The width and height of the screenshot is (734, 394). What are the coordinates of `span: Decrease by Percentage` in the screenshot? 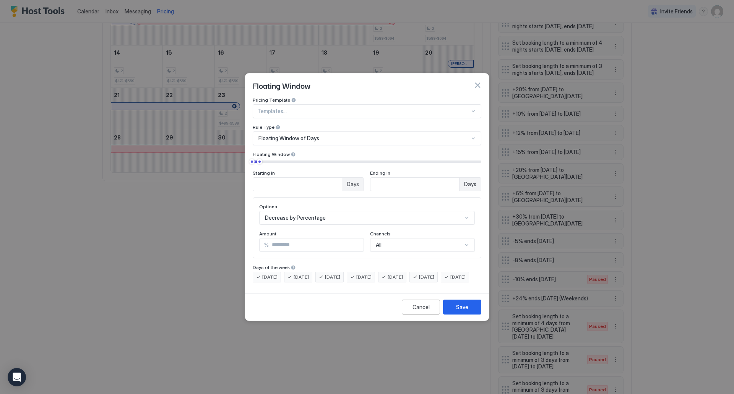 It's located at (295, 218).